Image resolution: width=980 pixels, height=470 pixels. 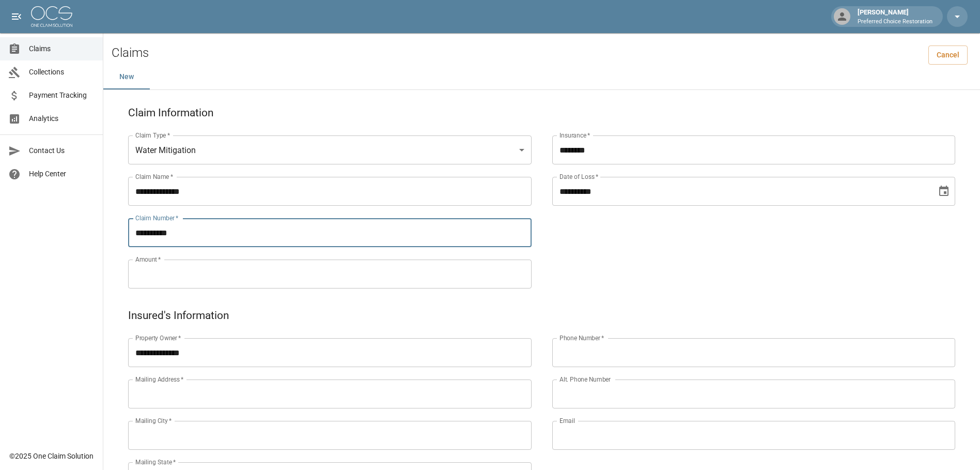 I want to click on span: Help Center, so click(x=62, y=174).